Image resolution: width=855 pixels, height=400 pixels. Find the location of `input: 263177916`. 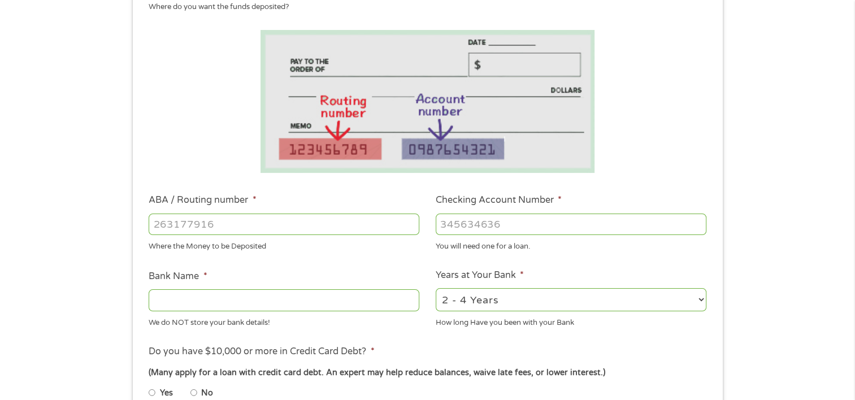

input: 263177916 is located at coordinates (284, 224).